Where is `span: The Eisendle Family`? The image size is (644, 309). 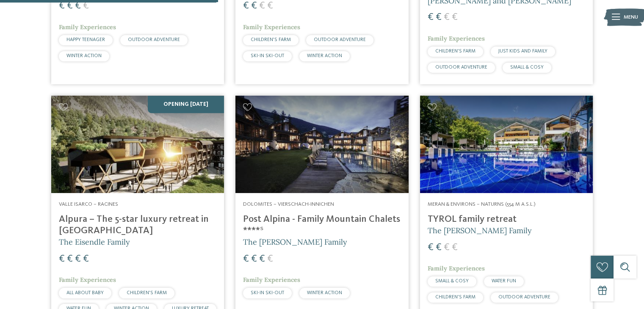 span: The Eisendle Family is located at coordinates (95, 242).